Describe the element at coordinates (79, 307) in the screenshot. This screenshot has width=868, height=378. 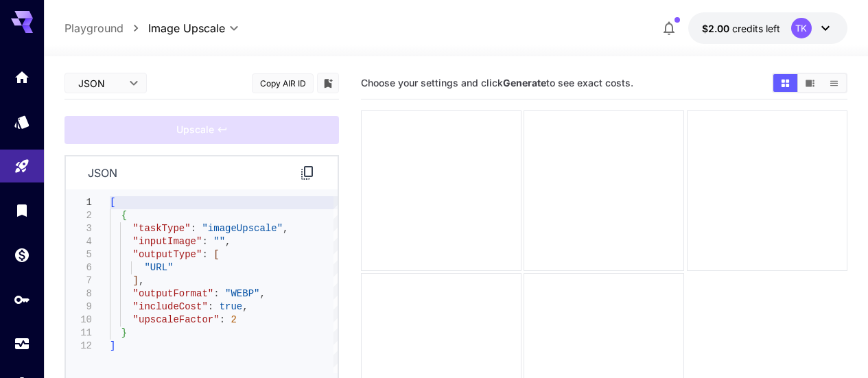
I see `div: 9` at that location.